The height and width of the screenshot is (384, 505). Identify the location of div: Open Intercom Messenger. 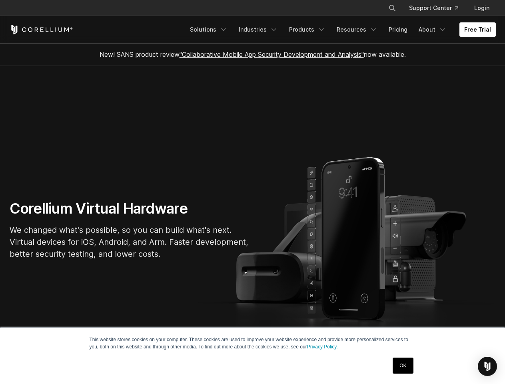
(488, 366).